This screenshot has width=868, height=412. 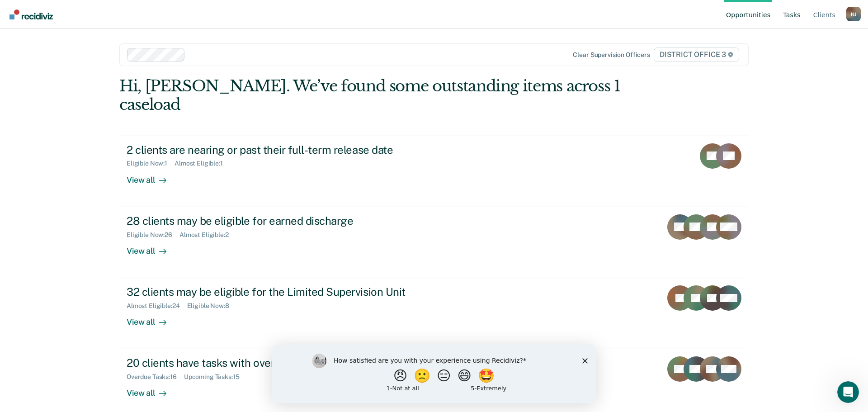 What do you see at coordinates (157, 305) in the screenshot?
I see `div: Almost Eligible : 24` at bounding box center [157, 305].